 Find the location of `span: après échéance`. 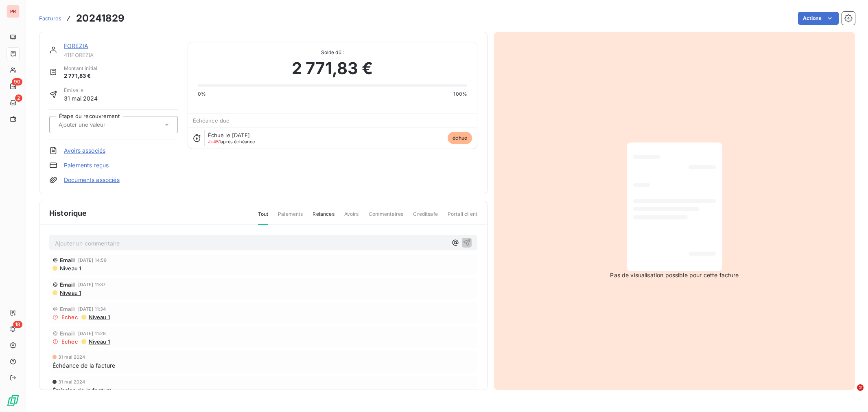

span: après échéance is located at coordinates (231, 141).